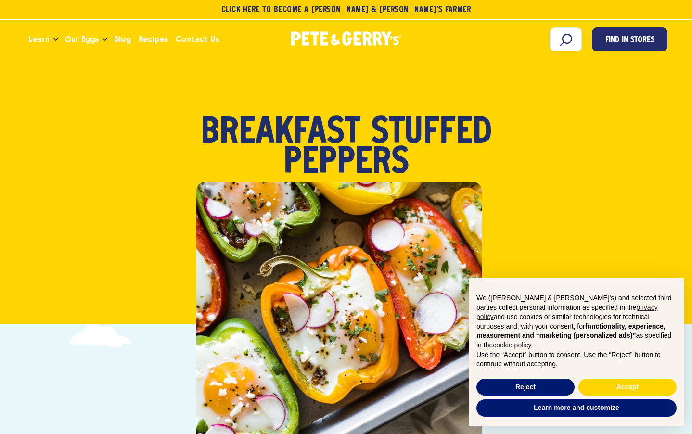  I want to click on span: Peppers, so click(346, 163).